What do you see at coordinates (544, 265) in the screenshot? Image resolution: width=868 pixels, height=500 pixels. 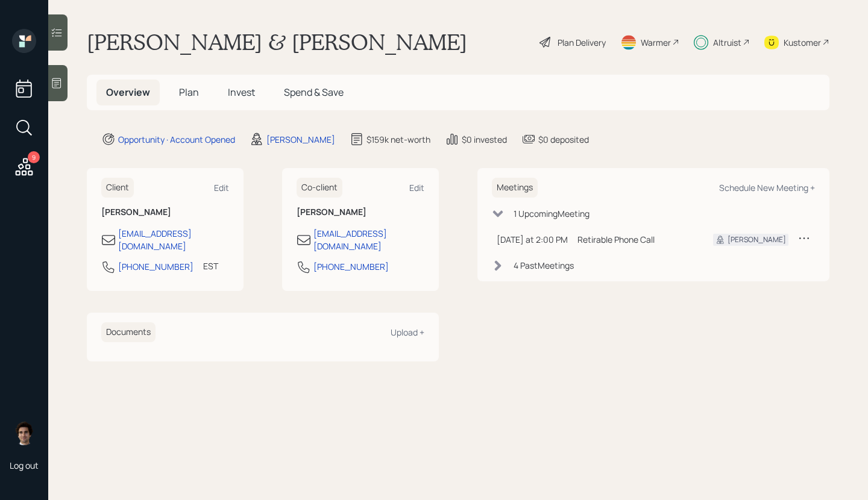 I see `div: 4 Past Meeting s` at bounding box center [544, 265].